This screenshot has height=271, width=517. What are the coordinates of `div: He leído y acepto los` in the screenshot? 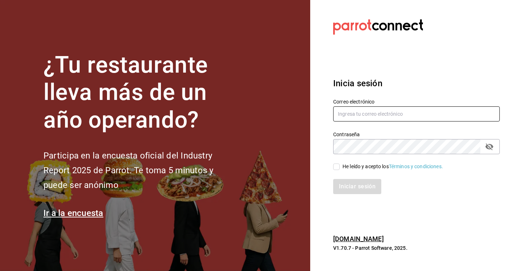 It's located at (393, 166).